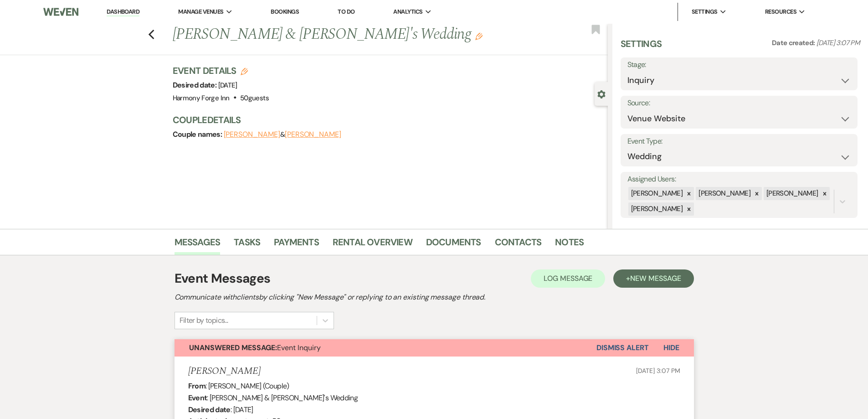 Image resolution: width=868 pixels, height=419 pixels. I want to click on a: Contacts, so click(518, 245).